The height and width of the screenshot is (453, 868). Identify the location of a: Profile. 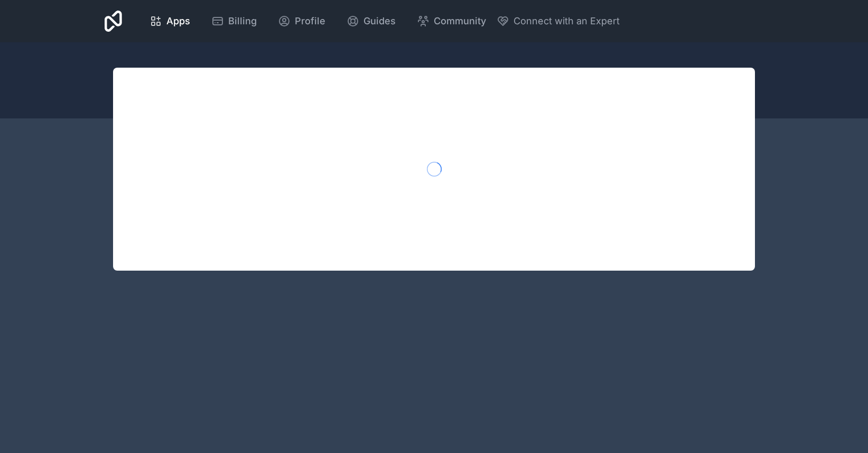
(301, 21).